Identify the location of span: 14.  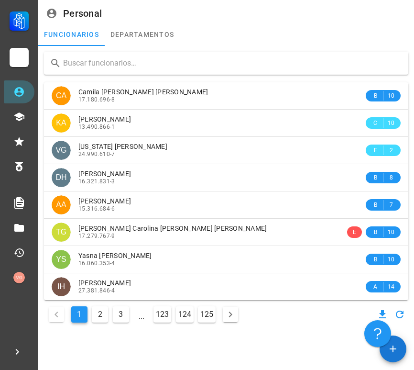
(391, 287).